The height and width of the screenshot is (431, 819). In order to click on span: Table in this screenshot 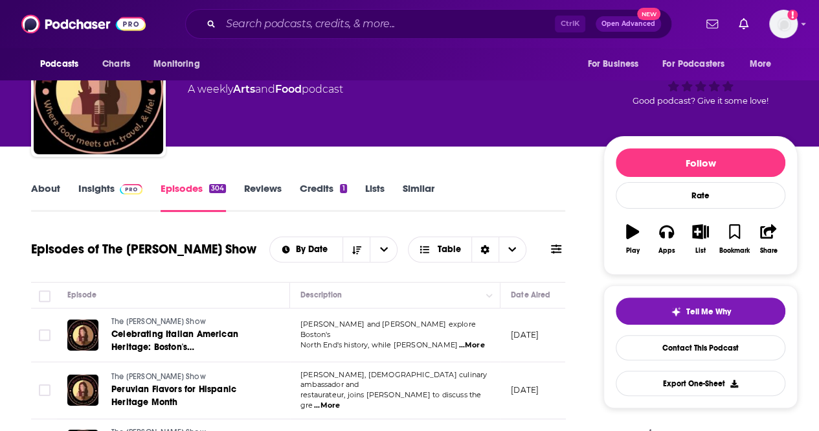, I will do `click(449, 249)`.